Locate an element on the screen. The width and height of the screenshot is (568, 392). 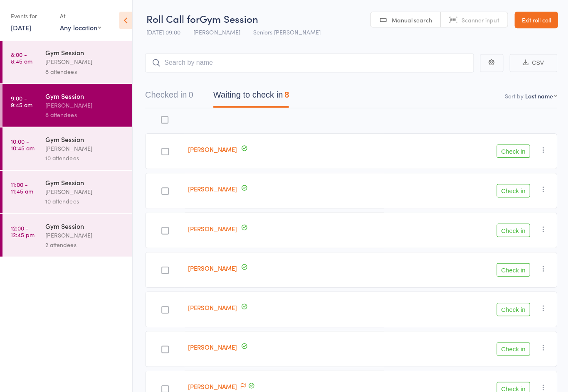
div: 8 is located at coordinates (286, 94).